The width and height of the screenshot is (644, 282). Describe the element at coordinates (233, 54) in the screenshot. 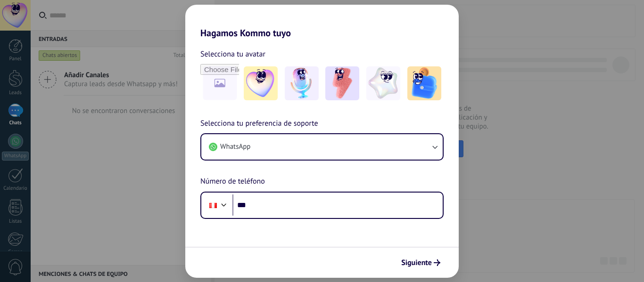

I see `span: Selecciona tu avatar` at that location.